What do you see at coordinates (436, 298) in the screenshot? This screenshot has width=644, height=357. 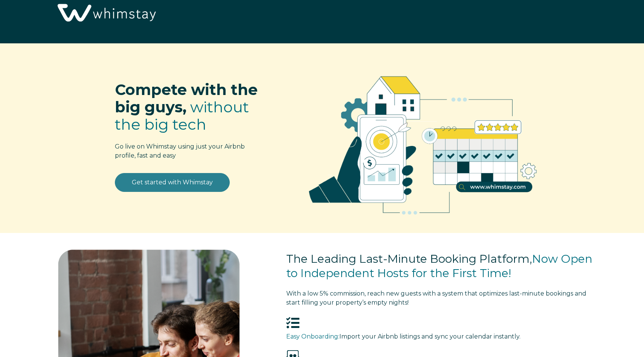 I see `span: tart filling your property’s empty nights!` at bounding box center [436, 298].